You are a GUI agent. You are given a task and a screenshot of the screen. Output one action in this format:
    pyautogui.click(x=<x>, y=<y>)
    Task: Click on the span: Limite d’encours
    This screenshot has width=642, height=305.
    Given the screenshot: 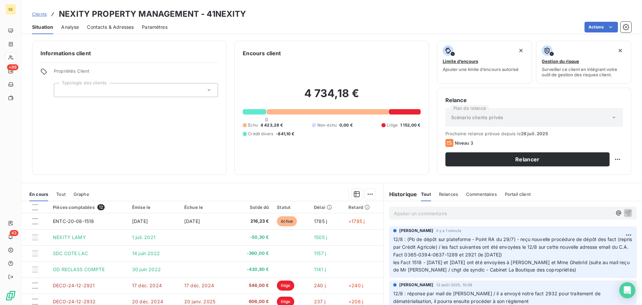 What is the action you would take?
    pyautogui.click(x=461, y=61)
    